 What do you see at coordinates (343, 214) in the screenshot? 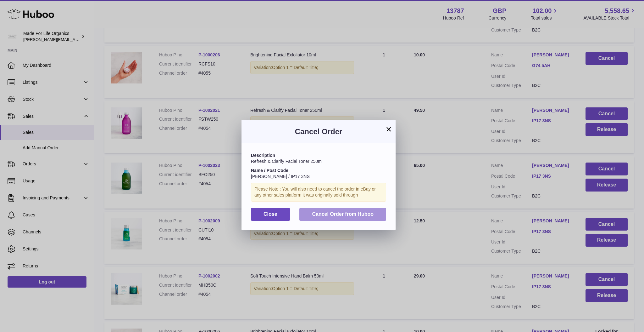
I see `span: Cancel Order from Huboo` at bounding box center [343, 214].